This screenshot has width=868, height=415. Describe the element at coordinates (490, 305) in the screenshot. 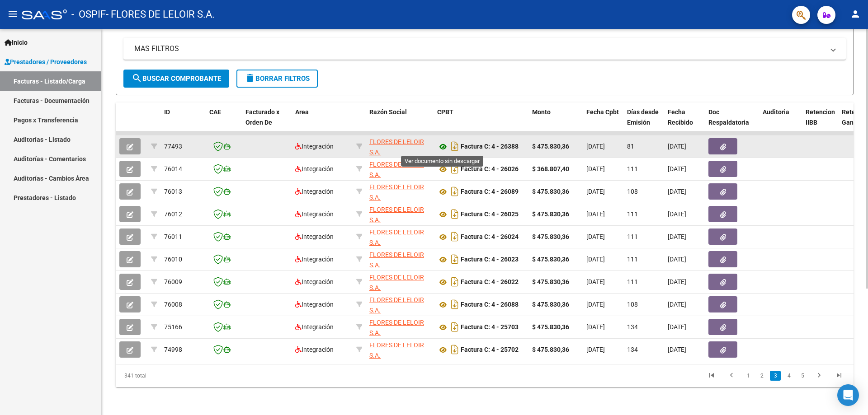

I see `strong: Factura C: 4 - 26088` at that location.